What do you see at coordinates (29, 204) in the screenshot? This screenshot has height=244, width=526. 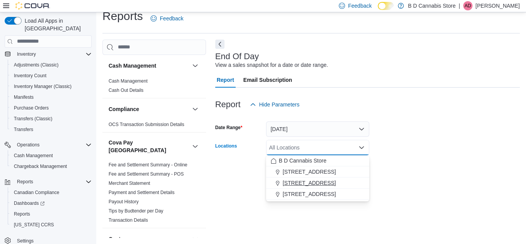 I see `span: Dashboards` at bounding box center [29, 204].